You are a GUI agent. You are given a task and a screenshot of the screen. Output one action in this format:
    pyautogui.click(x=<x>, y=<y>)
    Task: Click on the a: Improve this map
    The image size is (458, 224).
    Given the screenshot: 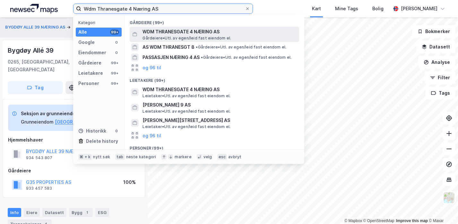 What is the action you would take?
    pyautogui.click(x=412, y=221)
    